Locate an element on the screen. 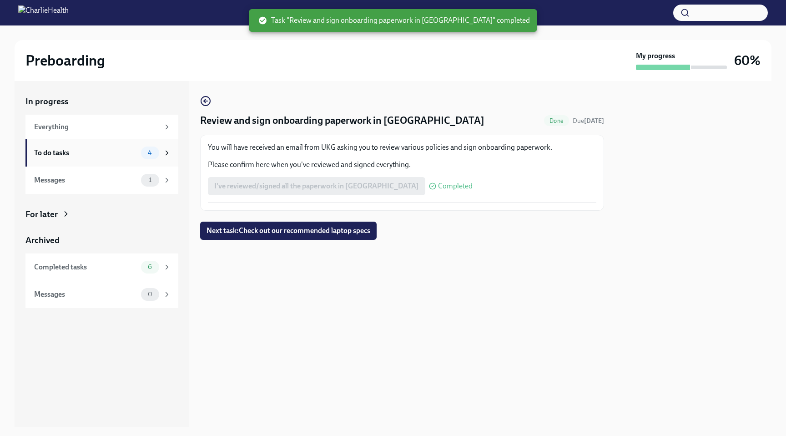 This screenshot has height=436, width=786. h2: Preboarding is located at coordinates (65, 61).